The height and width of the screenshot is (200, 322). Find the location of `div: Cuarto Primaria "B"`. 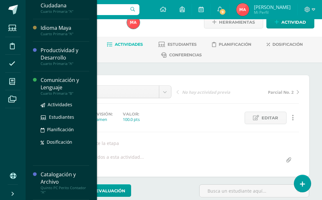

div: Cuarto Primaria "B" is located at coordinates (65, 93).